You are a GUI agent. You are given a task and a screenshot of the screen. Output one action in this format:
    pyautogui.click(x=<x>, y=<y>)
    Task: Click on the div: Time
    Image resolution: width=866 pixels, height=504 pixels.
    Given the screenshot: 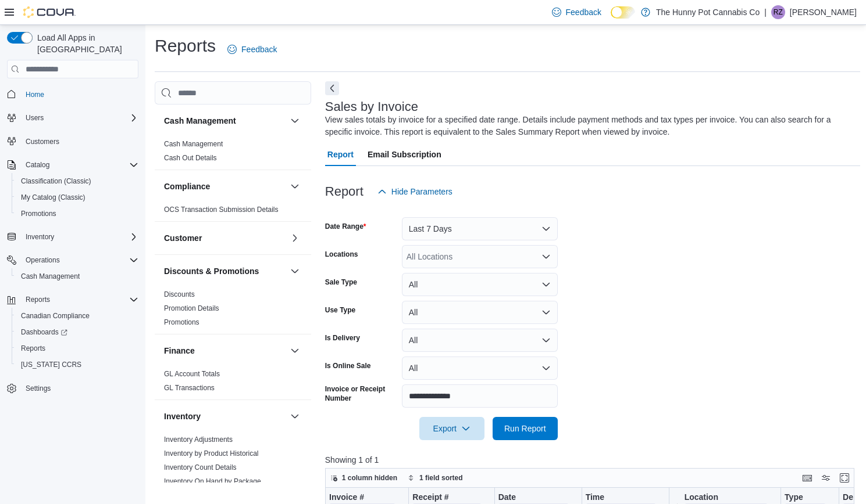 What is the action you would take?
    pyautogui.click(x=620, y=498)
    